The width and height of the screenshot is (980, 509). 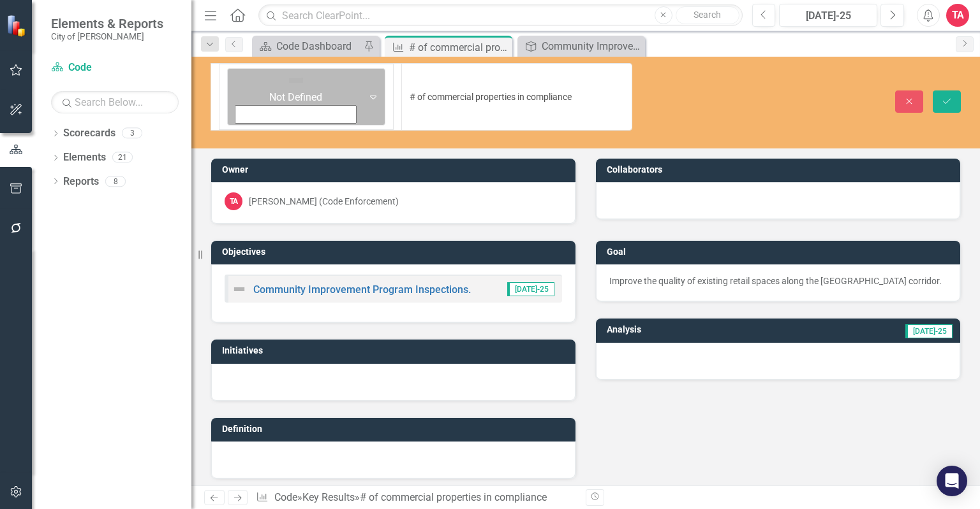 What do you see at coordinates (89, 133) in the screenshot?
I see `a: Scorecards` at bounding box center [89, 133].